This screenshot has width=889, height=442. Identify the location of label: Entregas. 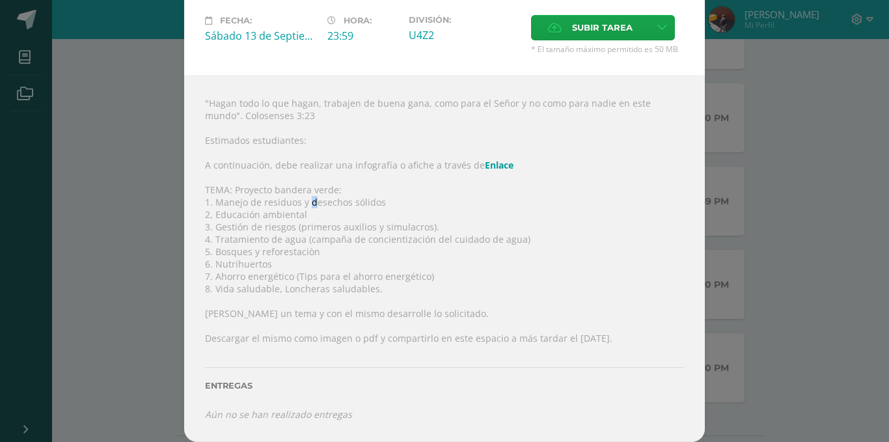
(444, 385).